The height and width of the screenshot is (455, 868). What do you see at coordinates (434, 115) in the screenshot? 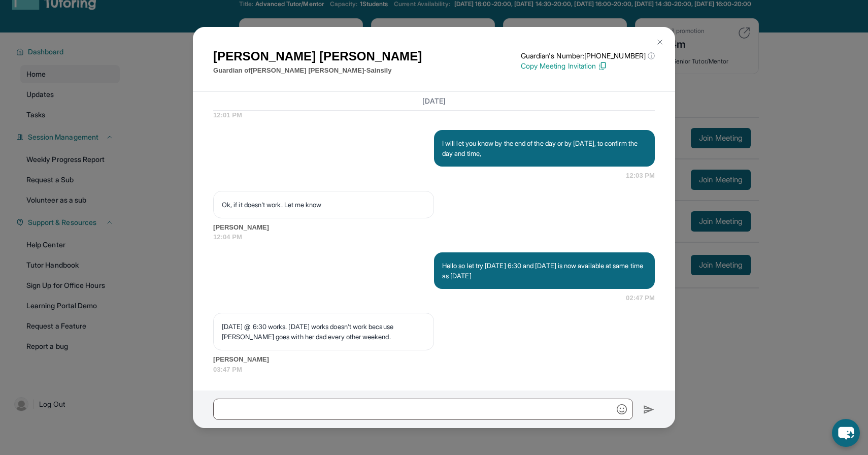
I see `span: 12:01 PM` at bounding box center [434, 115].